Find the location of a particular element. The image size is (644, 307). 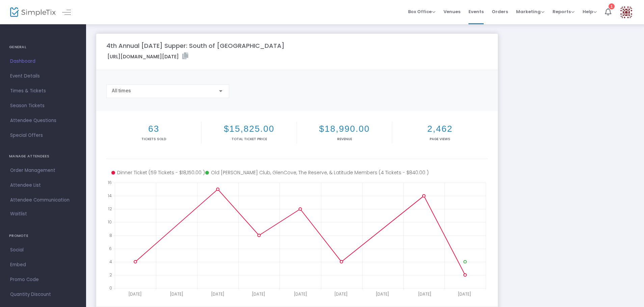

h4: PROMOTE is located at coordinates (43, 236).